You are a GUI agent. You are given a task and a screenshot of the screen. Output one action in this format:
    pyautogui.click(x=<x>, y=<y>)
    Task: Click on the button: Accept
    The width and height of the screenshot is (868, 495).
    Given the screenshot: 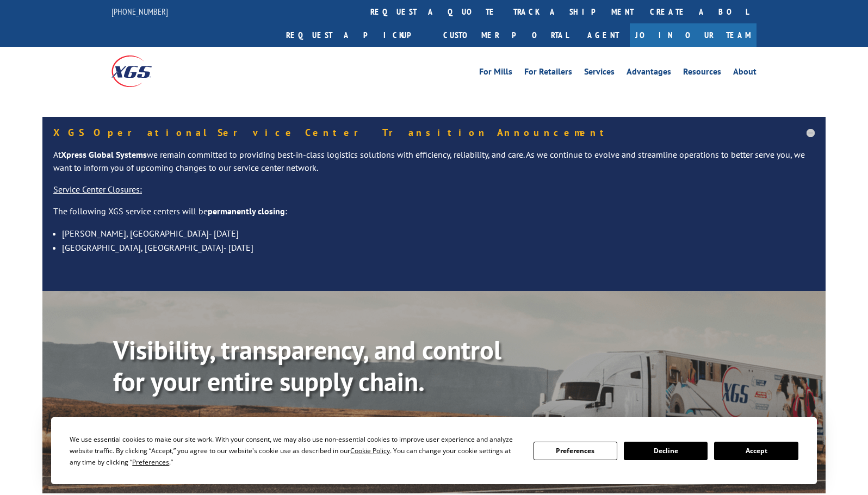 What is the action you would take?
    pyautogui.click(x=756, y=451)
    